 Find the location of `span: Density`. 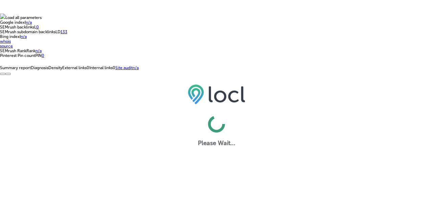

span: Density is located at coordinates (55, 68).